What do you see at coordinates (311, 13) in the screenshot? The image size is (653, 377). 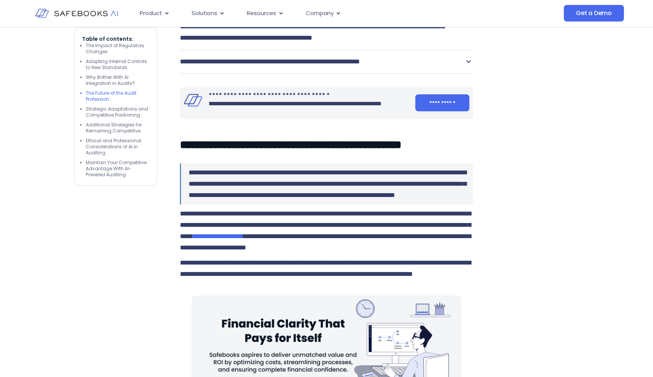 I see `nav: Menu` at bounding box center [311, 13].